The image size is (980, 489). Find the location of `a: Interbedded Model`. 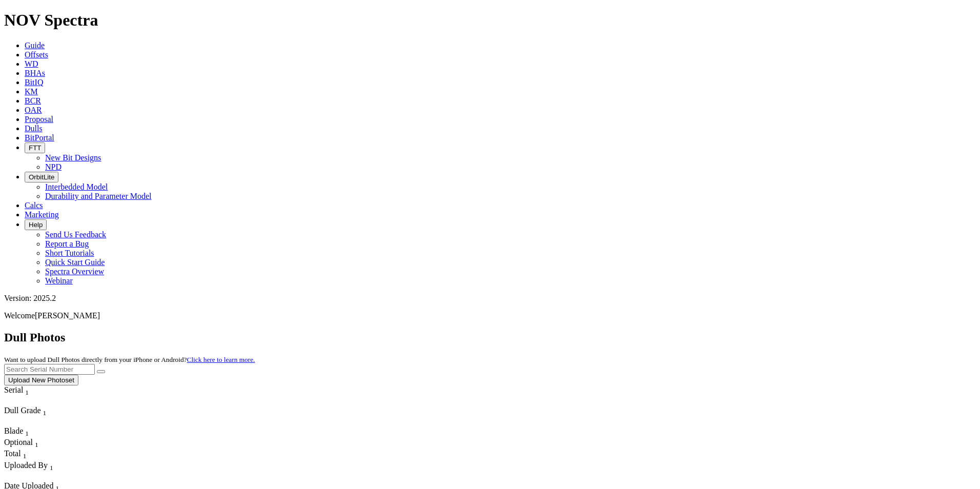

a: Interbedded Model is located at coordinates (76, 187).